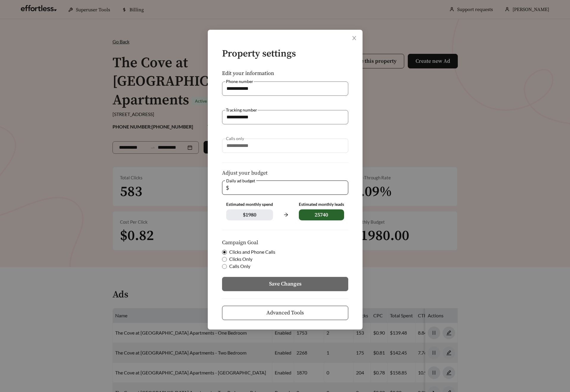  Describe the element at coordinates (286, 215) in the screenshot. I see `span: arrow-right` at that location.